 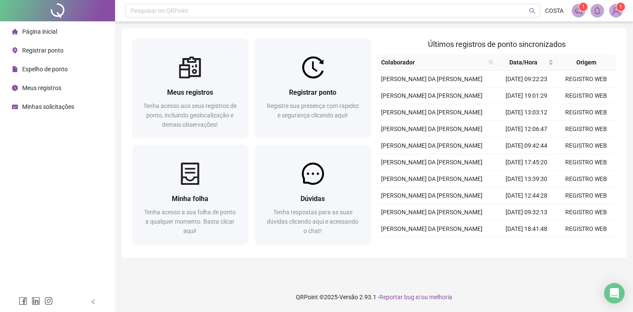 What do you see at coordinates (614, 293) in the screenshot?
I see `div: Open Intercom Messenger` at bounding box center [614, 293].